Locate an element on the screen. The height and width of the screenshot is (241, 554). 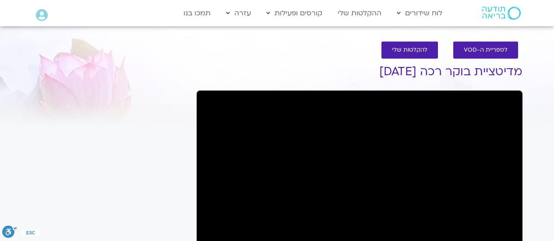
img: תודעה בריאה is located at coordinates (501, 13).